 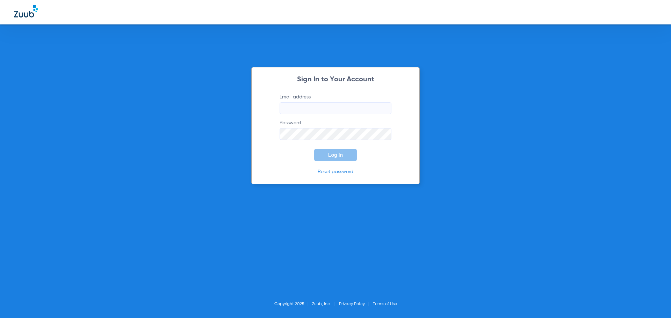 I want to click on label: Email address, so click(x=335, y=104).